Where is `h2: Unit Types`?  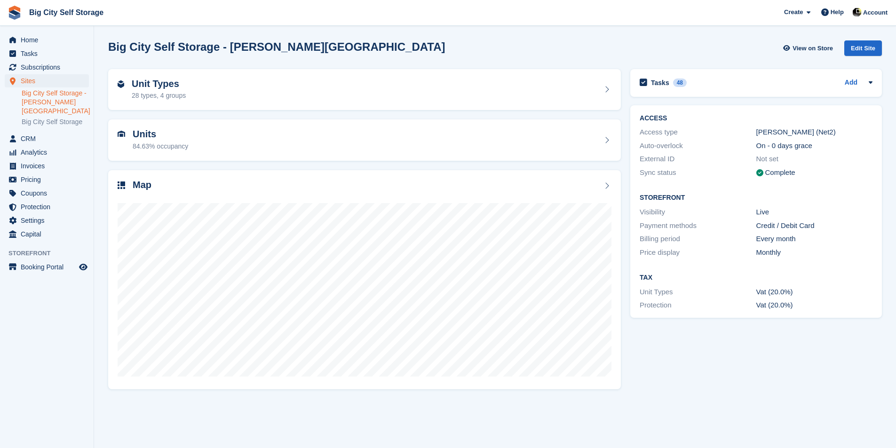
h2: Unit Types is located at coordinates (158, 84).